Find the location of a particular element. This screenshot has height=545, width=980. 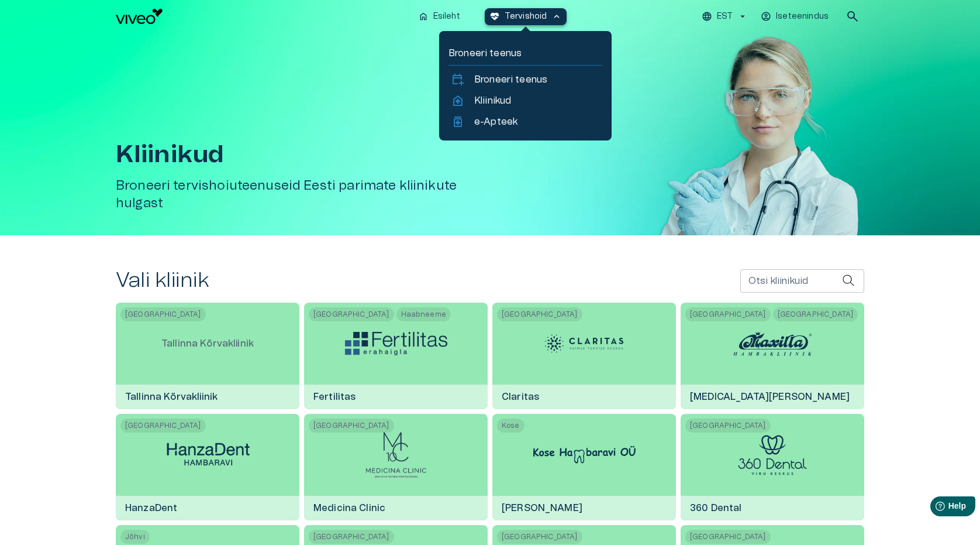

p: Iseteenindus is located at coordinates (802, 16).